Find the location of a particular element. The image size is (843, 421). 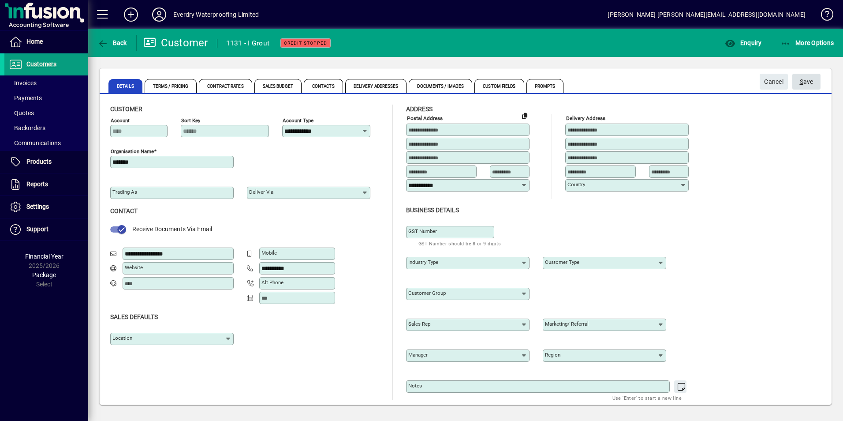

span: Payments is located at coordinates (25, 98).